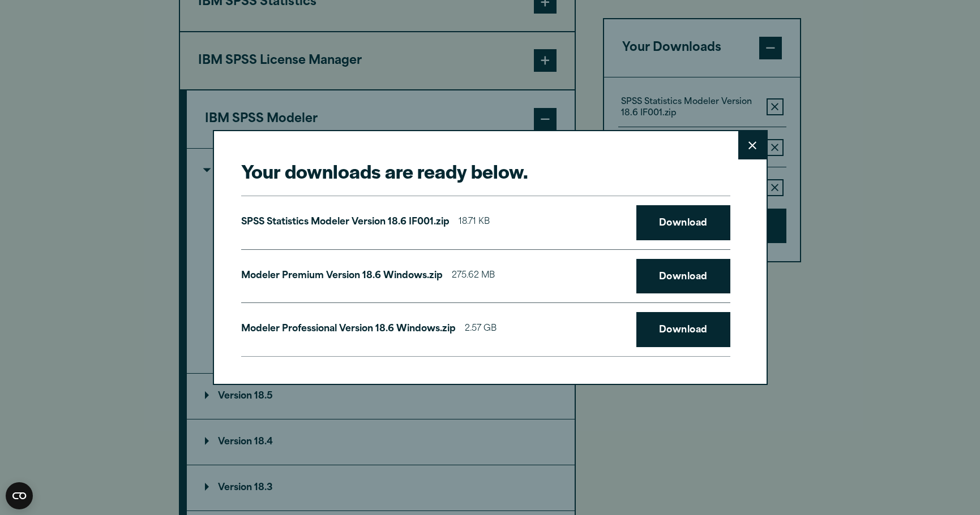 The image size is (980, 515). What do you see at coordinates (481, 329) in the screenshot?
I see `span: 2.57 GB` at bounding box center [481, 329].